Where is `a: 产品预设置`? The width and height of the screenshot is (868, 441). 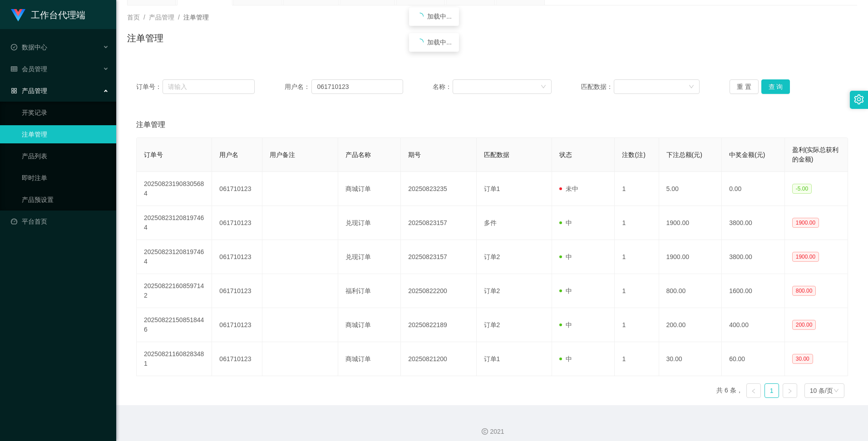
a: 产品预设置 is located at coordinates (66, 200).